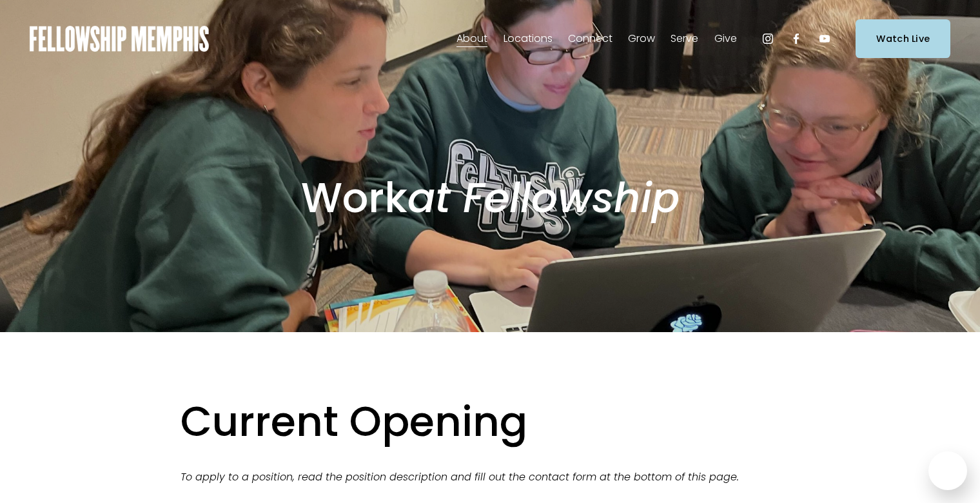 The height and width of the screenshot is (503, 980). What do you see at coordinates (490, 421) in the screenshot?
I see `h1: Current Opening` at bounding box center [490, 421].